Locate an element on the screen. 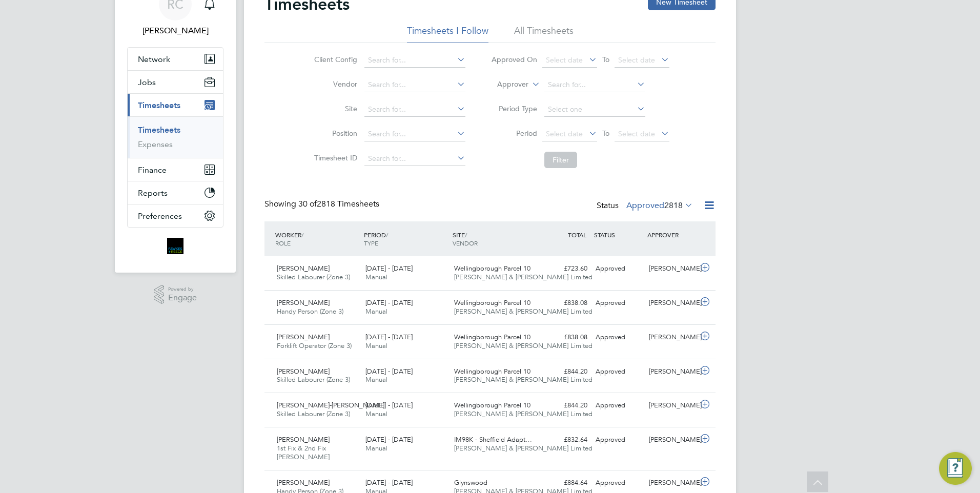 The width and height of the screenshot is (980, 493). li: Timesheets I Follow is located at coordinates (448, 34).